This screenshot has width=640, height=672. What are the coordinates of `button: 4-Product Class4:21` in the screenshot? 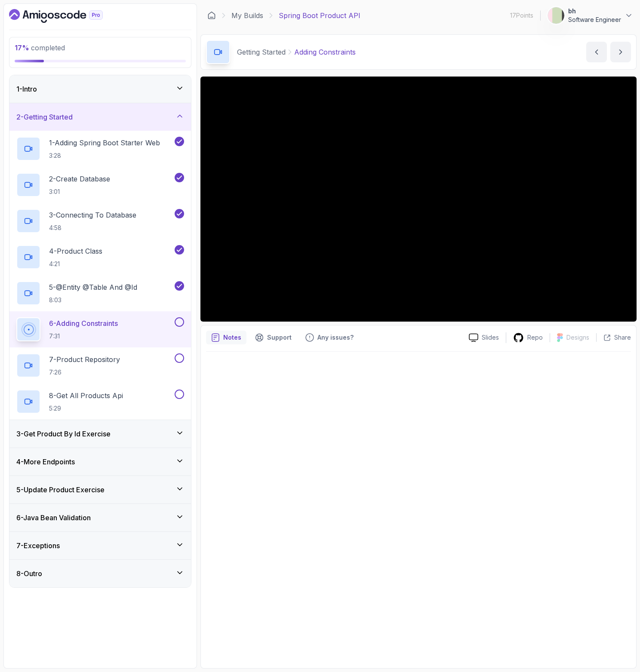 It's located at (100, 257).